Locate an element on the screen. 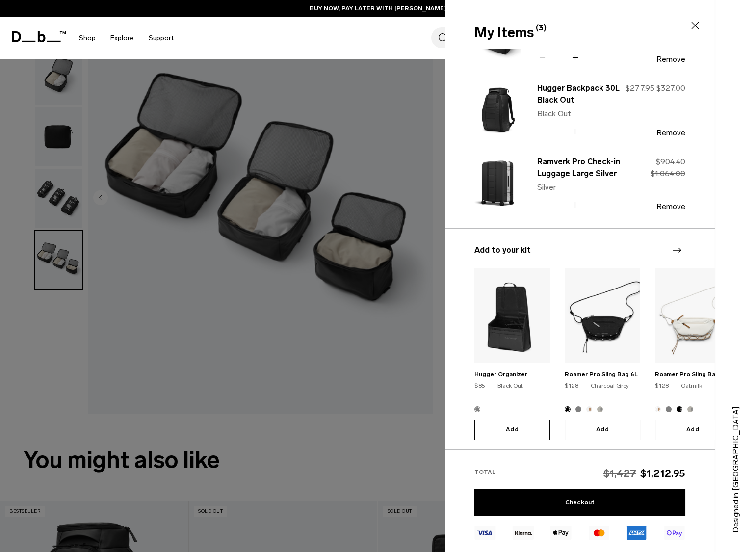  a: Shop is located at coordinates (87, 38).